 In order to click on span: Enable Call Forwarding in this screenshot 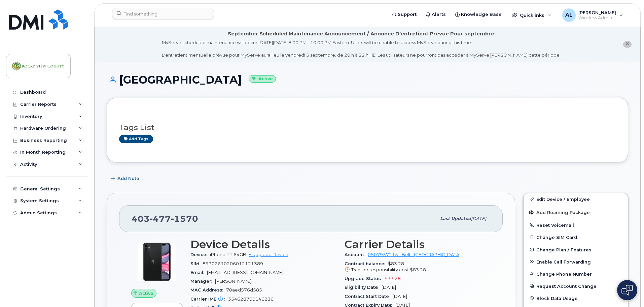, I will do `click(564, 261)`.